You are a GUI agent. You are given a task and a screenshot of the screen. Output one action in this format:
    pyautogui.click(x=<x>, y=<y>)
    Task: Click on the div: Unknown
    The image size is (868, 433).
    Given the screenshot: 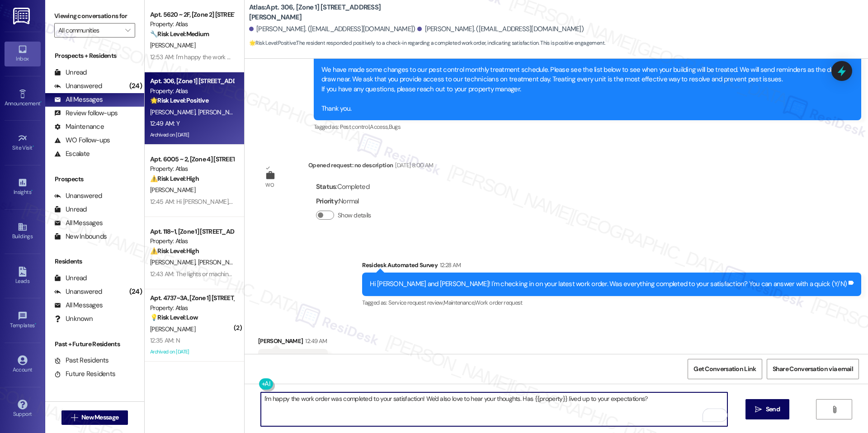 What is the action you would take?
    pyautogui.click(x=73, y=318)
    